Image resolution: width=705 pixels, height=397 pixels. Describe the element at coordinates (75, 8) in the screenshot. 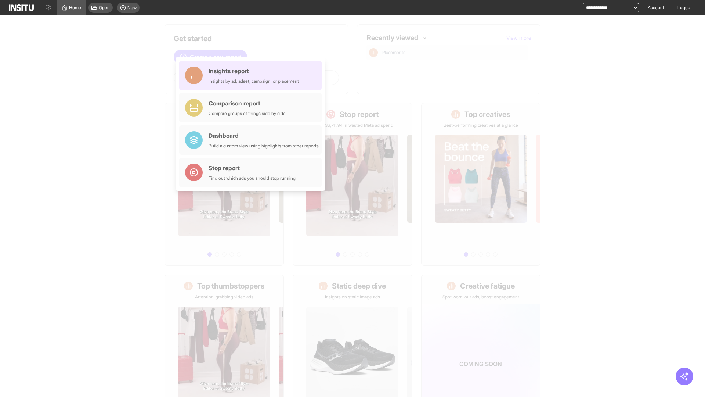

I see `span: Home` at that location.